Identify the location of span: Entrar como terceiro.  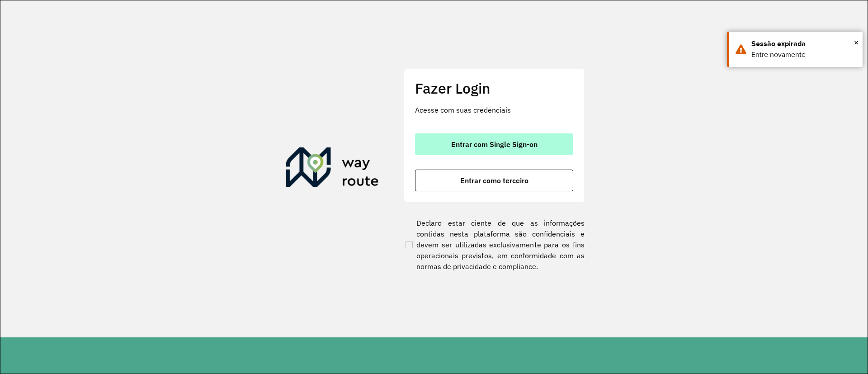
(494, 181).